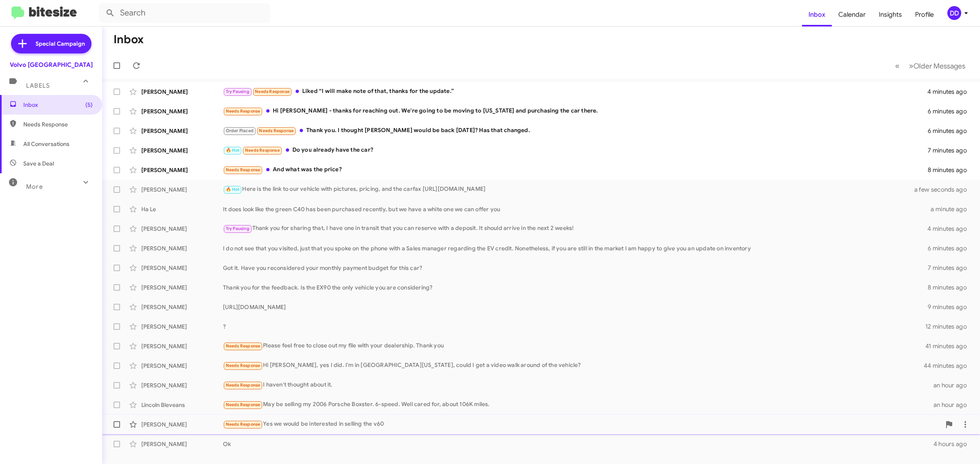 This screenshot has height=464, width=980. I want to click on div: Thank you for sharing that, I have one in transit that you can reserve with a deposit. It should ..., so click(575, 228).